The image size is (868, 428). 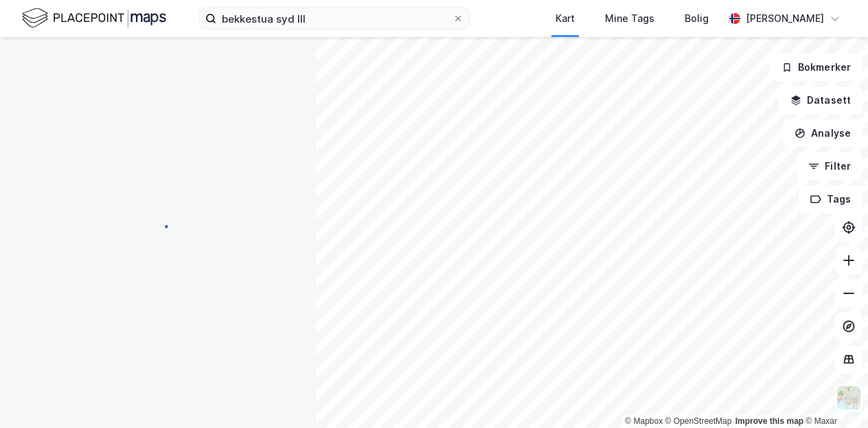 I want to click on div: Chat Widget, so click(x=834, y=396).